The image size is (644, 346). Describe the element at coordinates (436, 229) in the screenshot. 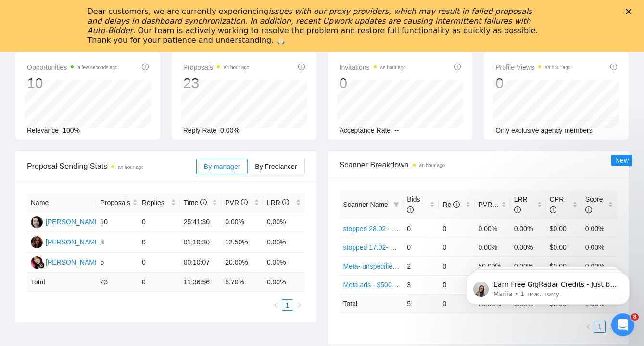

I see `a: stopped 28.02 - Google Ads - LeadGen/cases/hook- saved $k` at that location.